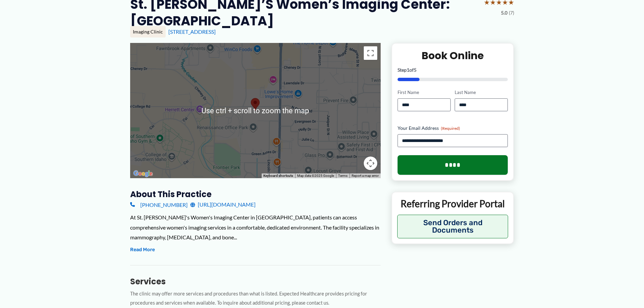 This screenshot has height=308, width=644. I want to click on button: Map camera controls, so click(371, 163).